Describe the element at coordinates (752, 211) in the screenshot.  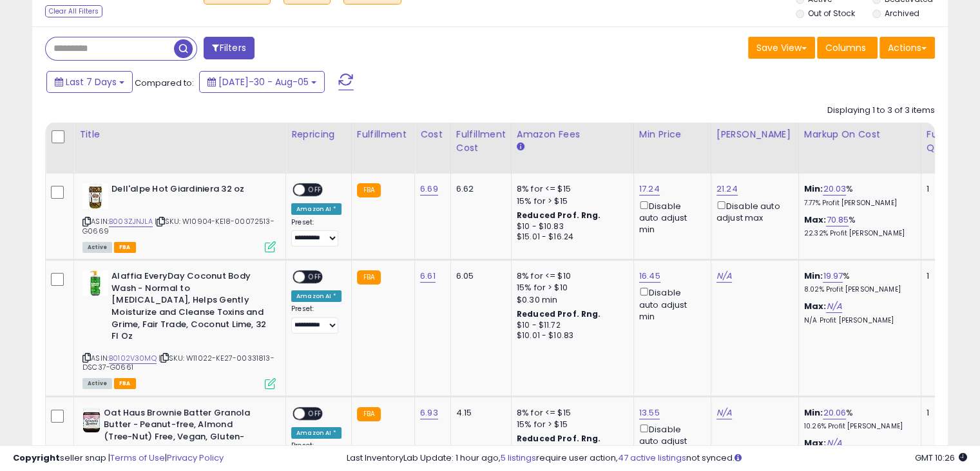
I see `div: Disable auto adjust max` at that location.